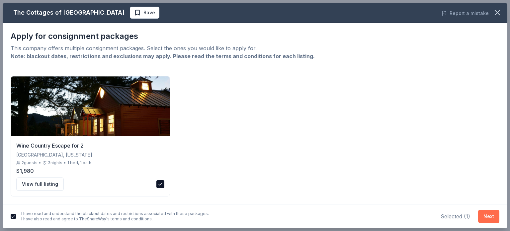 Image resolution: width=510 pixels, height=231 pixels. Describe the element at coordinates (98, 219) in the screenshot. I see `a: read and agree to TheShareWay's terms and conditions.` at that location.